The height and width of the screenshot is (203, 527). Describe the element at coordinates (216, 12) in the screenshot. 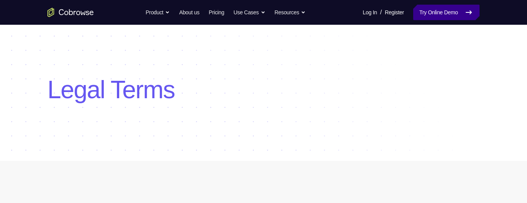

I see `a: Pricing` at that location.